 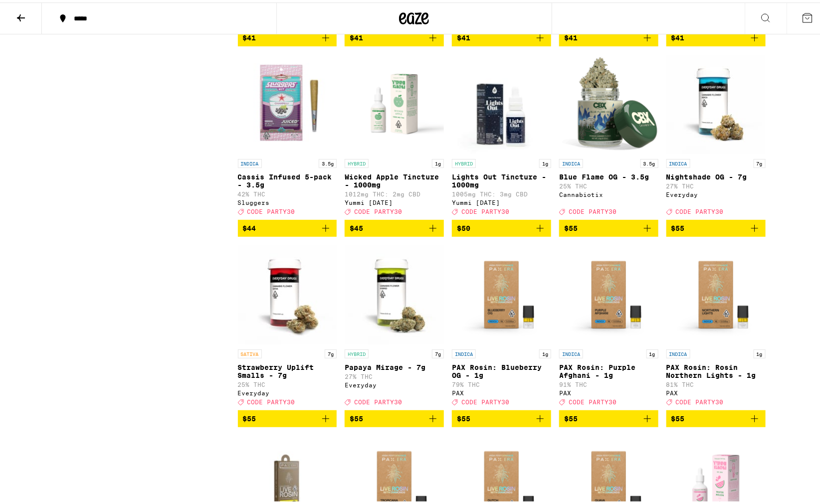 What do you see at coordinates (608, 292) in the screenshot?
I see `img: PAX - PAX Rosin: Purple Afghani - 1g` at bounding box center [608, 292].